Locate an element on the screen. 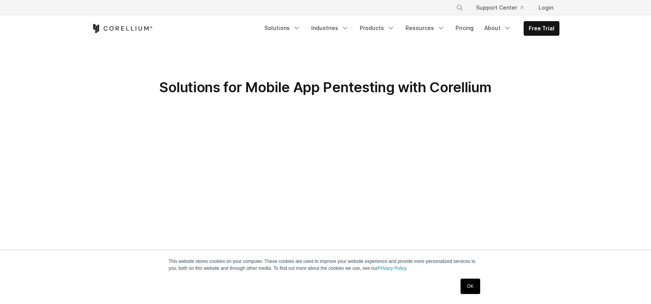  a: Products is located at coordinates (377, 28).